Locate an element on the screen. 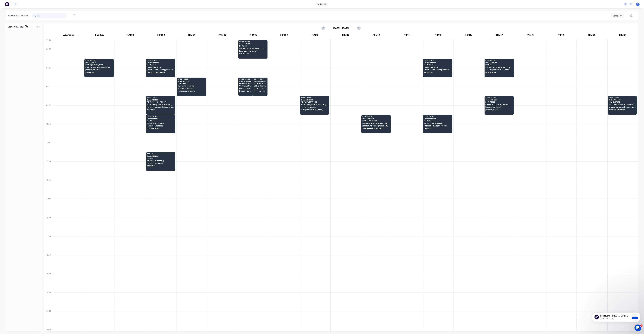 This screenshot has width=644, height=334. span: 0 is located at coordinates (26, 27).